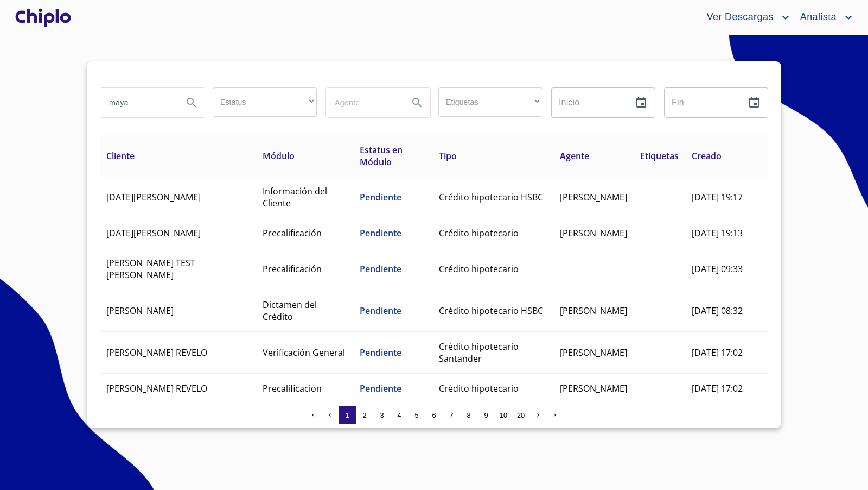  Describe the element at coordinates (706, 156) in the screenshot. I see `span: Creado` at that location.